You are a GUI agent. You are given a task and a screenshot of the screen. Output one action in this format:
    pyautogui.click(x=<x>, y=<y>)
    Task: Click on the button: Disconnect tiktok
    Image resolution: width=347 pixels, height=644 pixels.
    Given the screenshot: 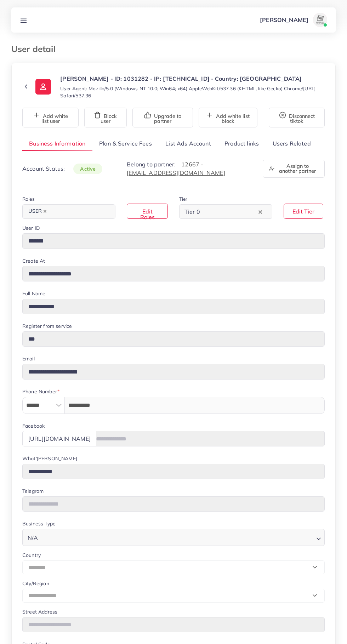 What is the action you would take?
    pyautogui.click(x=297, y=118)
    